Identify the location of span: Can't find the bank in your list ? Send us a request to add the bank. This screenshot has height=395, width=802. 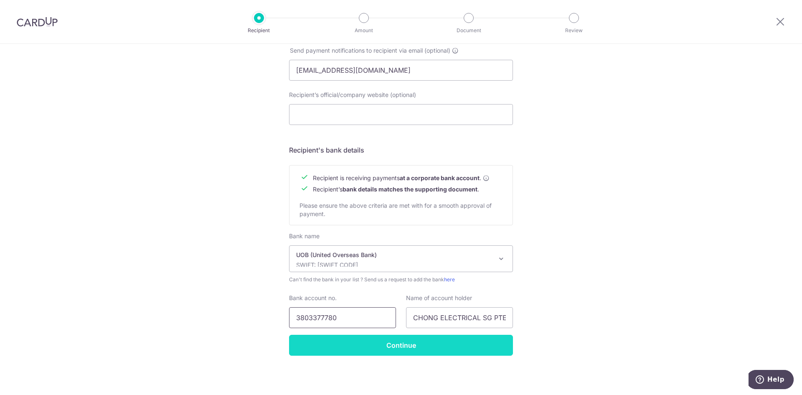
(401, 279).